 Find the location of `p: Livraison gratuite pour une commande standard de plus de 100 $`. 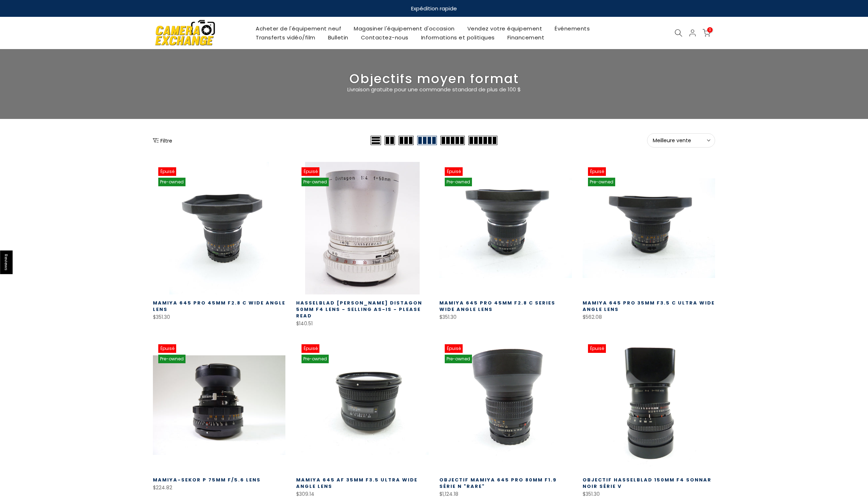

p: Livraison gratuite pour une commande standard de plus de 100 $ is located at coordinates (434, 90).